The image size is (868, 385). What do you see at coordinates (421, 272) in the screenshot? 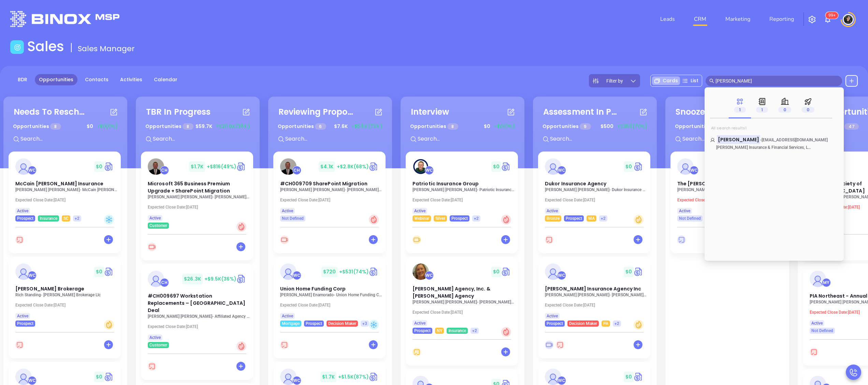
I see `img: Gordon W. Pratt Agency, Inc. & I.B. Hunt Agency` at bounding box center [421, 272].